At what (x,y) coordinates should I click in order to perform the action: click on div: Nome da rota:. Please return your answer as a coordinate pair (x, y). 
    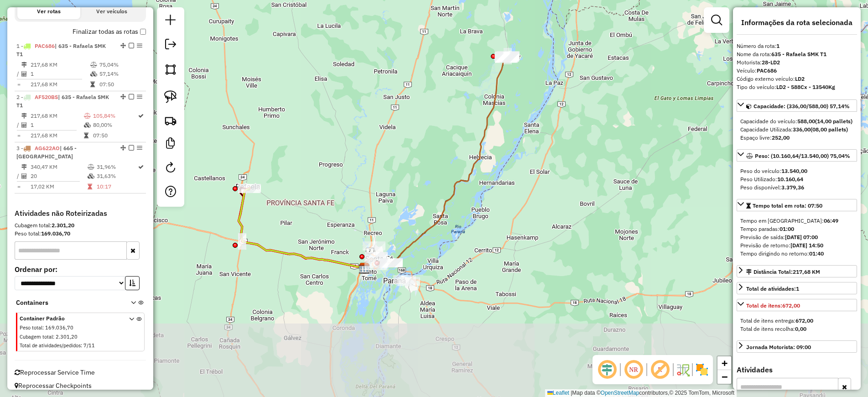
    Looking at the image, I should click on (797, 55).